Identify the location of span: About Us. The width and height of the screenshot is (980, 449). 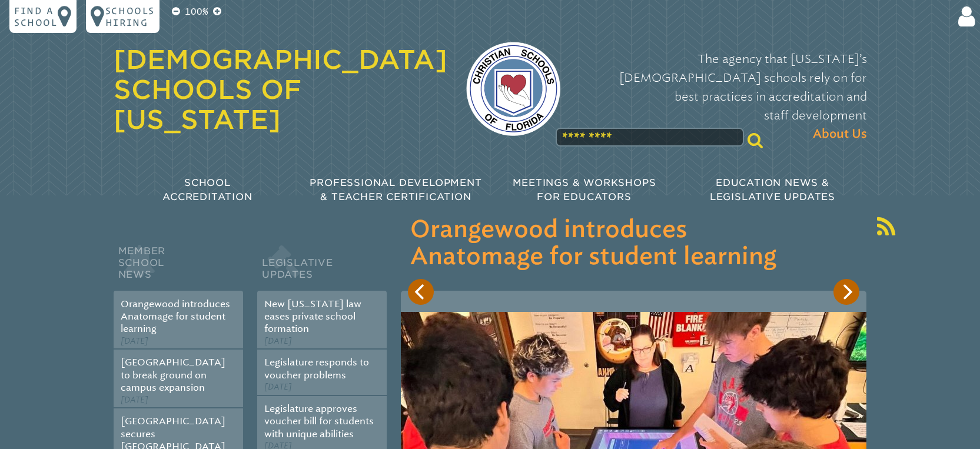
(840, 134).